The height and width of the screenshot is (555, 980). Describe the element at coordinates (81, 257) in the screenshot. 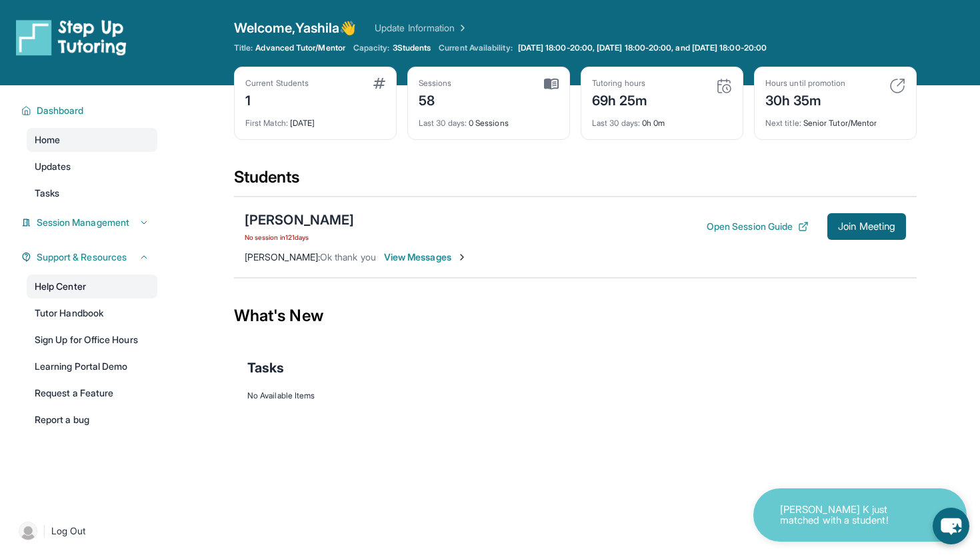

I see `span: Support & Resources` at that location.